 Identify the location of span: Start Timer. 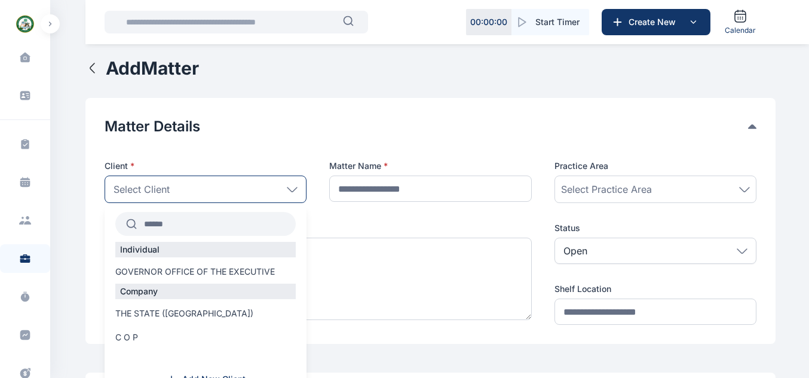
(558, 22).